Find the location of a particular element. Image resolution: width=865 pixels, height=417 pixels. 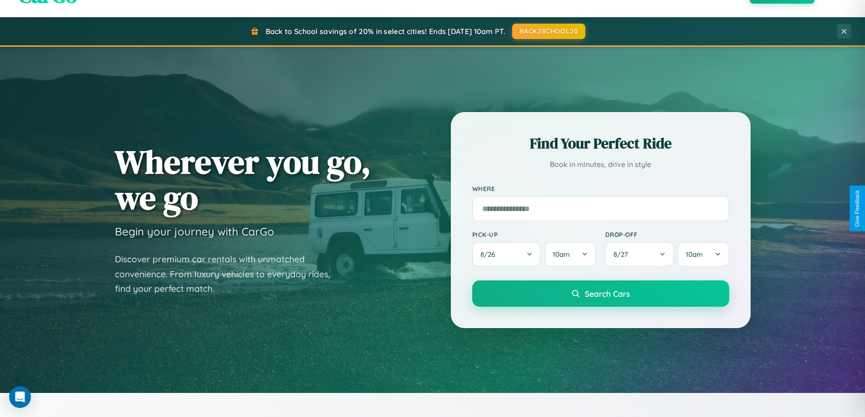

h3: Begin your journey with CarGo is located at coordinates (194, 232).